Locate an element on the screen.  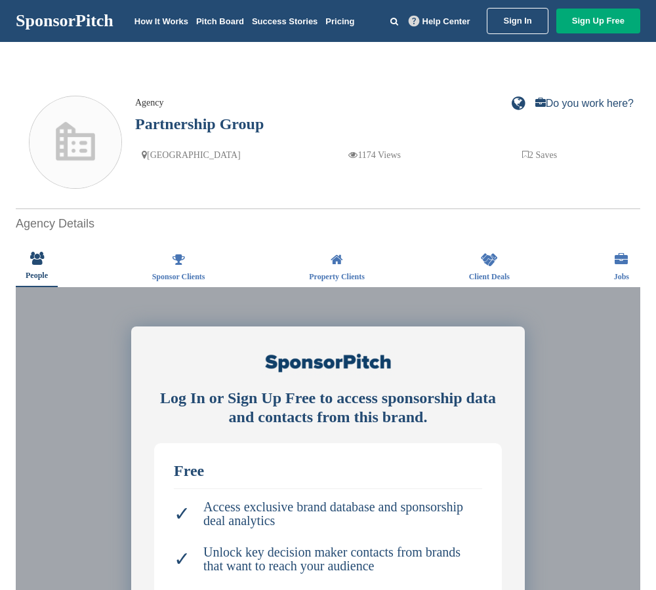
div: Free is located at coordinates (328, 471).